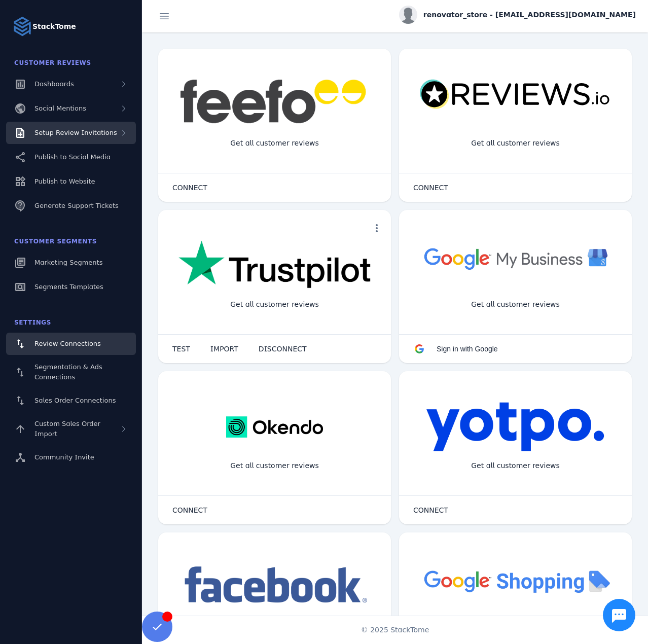  Describe the element at coordinates (282, 349) in the screenshot. I see `button: DISCONNECT` at that location.